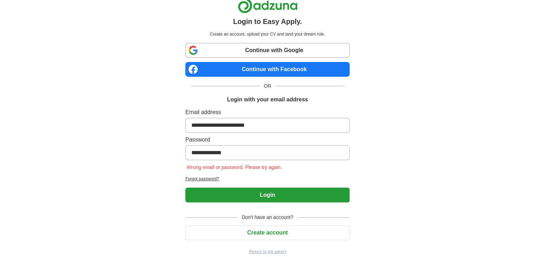 The image size is (535, 257). What do you see at coordinates (267, 179) in the screenshot?
I see `a: Forgot password?` at bounding box center [267, 179].